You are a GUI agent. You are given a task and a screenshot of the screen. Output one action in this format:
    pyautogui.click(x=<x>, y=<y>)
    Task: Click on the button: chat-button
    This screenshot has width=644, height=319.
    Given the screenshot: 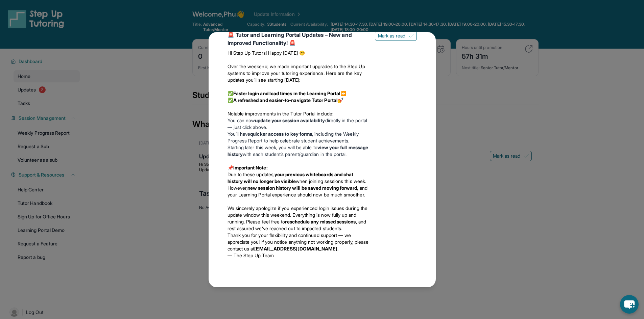 What is the action you would take?
    pyautogui.click(x=629, y=304)
    